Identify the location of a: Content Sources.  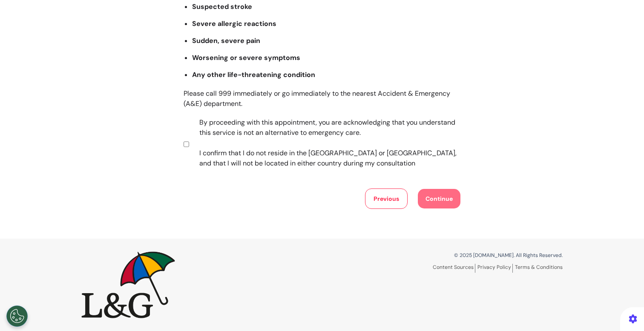
(454, 268).